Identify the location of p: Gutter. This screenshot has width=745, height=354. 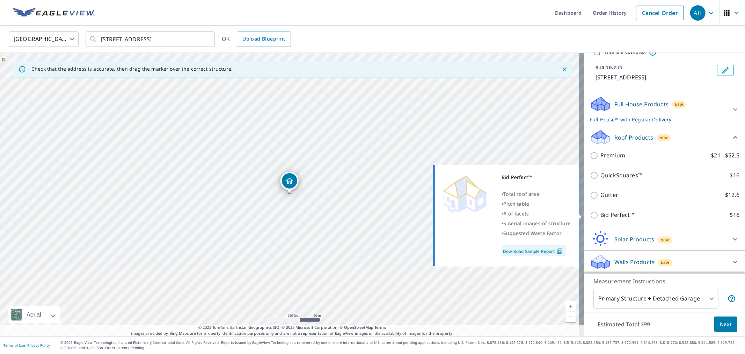
(610, 195).